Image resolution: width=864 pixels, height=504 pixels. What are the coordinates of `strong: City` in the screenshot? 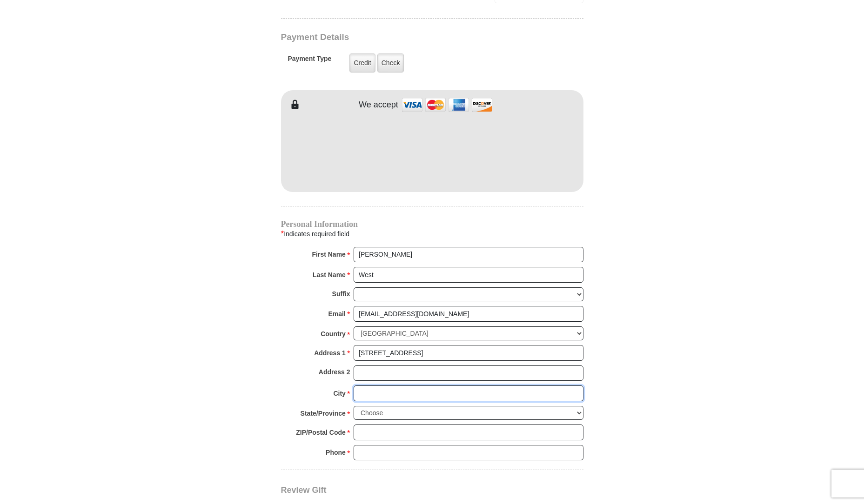 It's located at (339, 394).